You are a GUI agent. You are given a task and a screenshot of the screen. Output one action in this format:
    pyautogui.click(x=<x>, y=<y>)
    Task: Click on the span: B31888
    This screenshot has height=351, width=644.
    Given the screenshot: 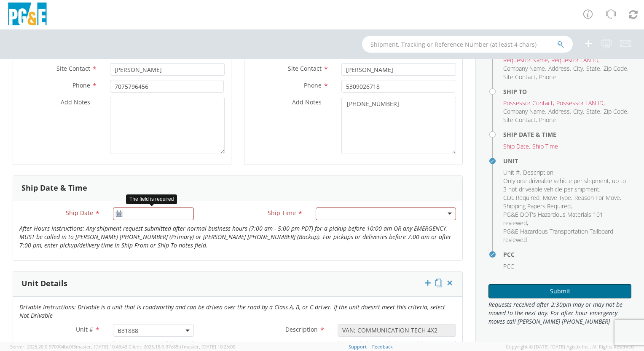 What is the action you would take?
    pyautogui.click(x=153, y=331)
    